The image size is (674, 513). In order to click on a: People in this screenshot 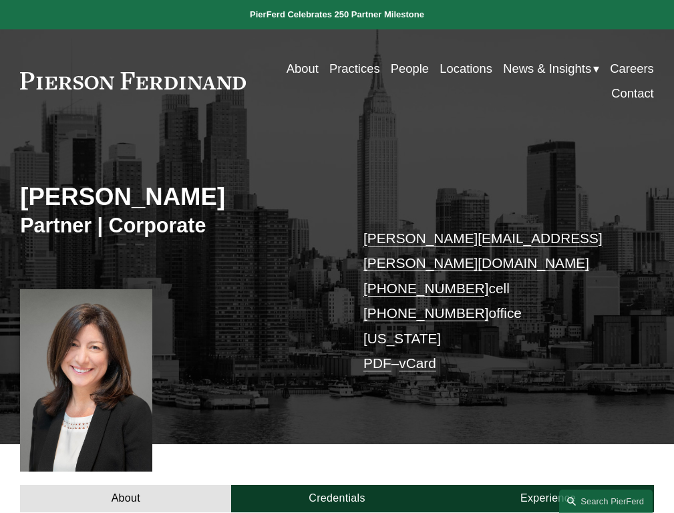, I will do `click(410, 68)`.